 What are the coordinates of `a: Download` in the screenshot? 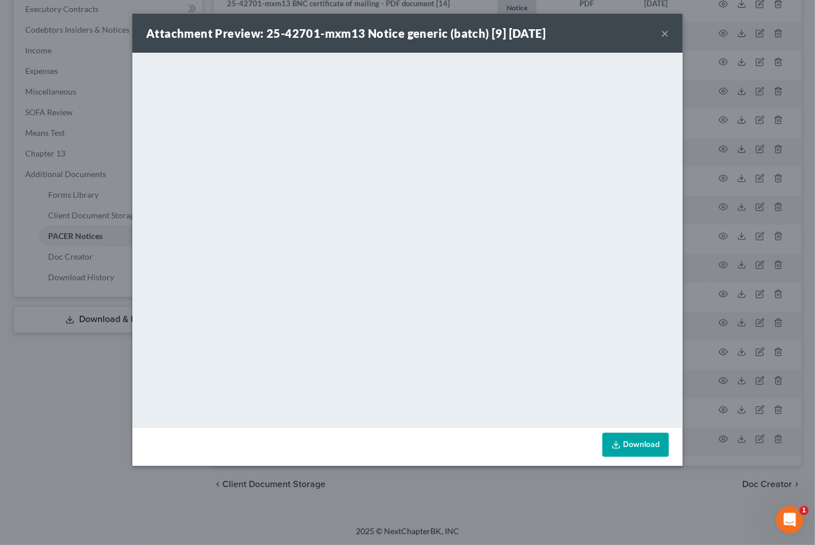 It's located at (635, 445).